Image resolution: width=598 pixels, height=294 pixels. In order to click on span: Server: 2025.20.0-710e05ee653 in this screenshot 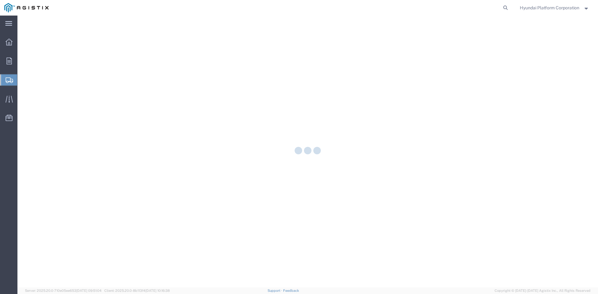, I will do `click(63, 291)`.